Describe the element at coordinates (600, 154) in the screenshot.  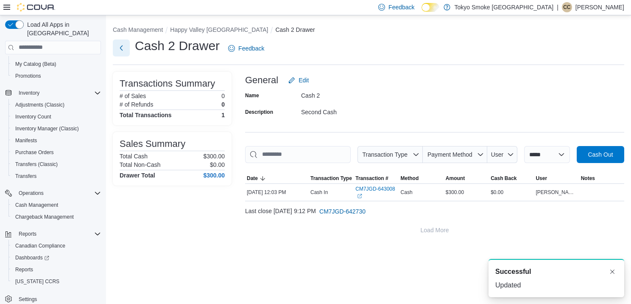
I see `span: Cash Out` at that location.